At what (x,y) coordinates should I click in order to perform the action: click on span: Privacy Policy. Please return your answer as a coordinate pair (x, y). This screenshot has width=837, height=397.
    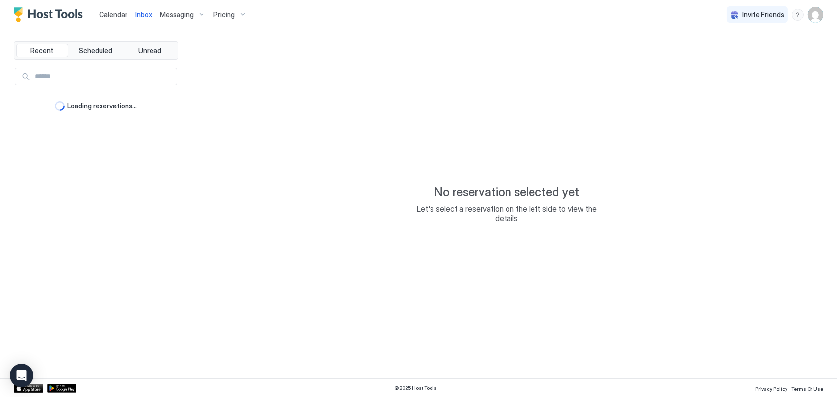
    Looking at the image, I should click on (771, 388).